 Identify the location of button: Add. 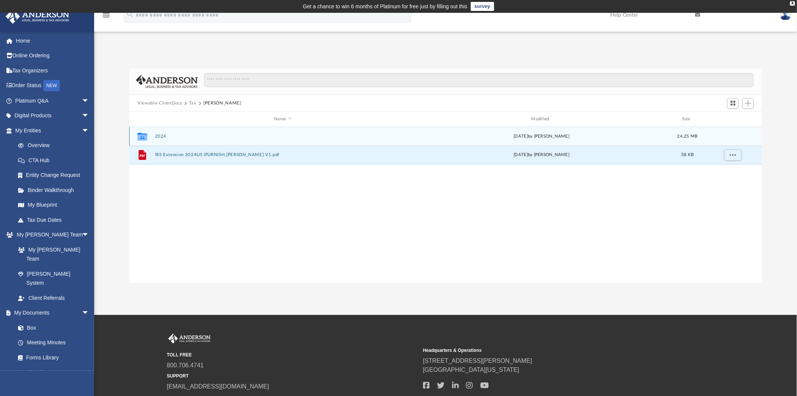
(748, 103).